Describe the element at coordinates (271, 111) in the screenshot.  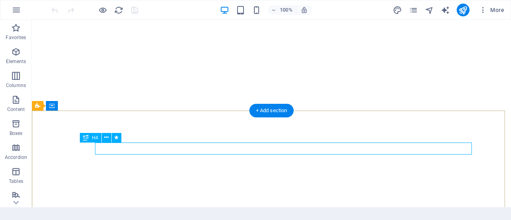
I see `div: + Add section` at that location.